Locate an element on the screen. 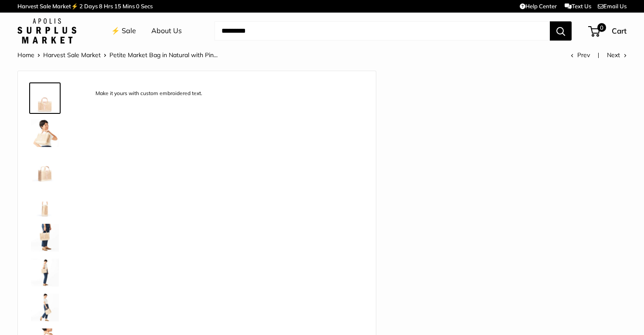 Image resolution: width=644 pixels, height=335 pixels. div: Make it yours with custom embroidered text. is located at coordinates (149, 93).